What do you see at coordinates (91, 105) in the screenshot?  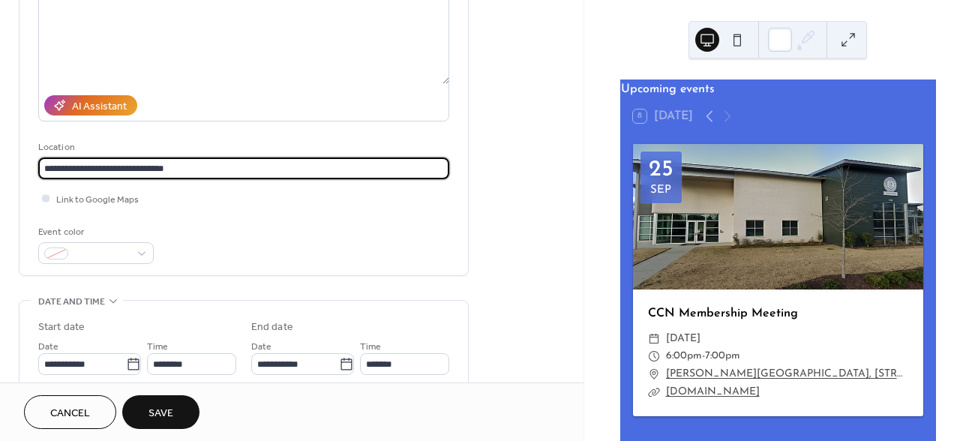 I see `button: AI Assistant` at bounding box center [91, 105].